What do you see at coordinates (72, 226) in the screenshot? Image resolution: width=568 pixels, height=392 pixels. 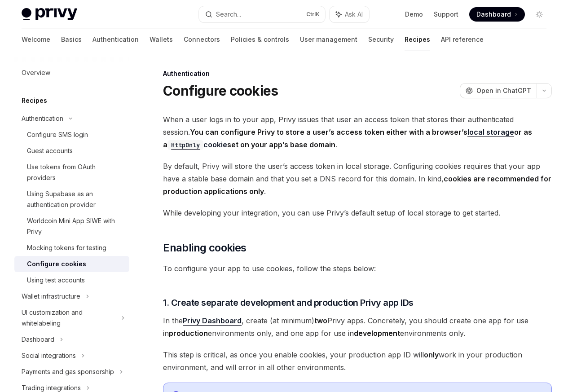 I see `a: Worldcoin Mini App SIWE with Privy` at bounding box center [72, 226].